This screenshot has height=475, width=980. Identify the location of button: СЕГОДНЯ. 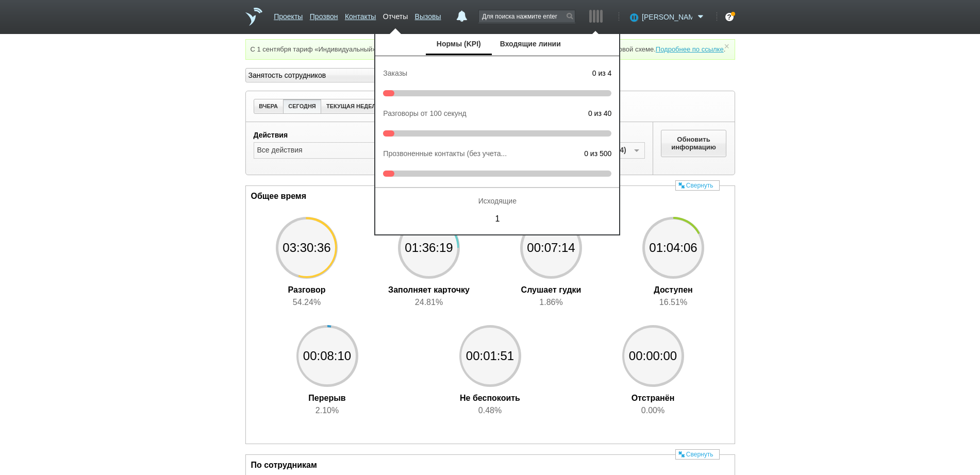
(302, 107).